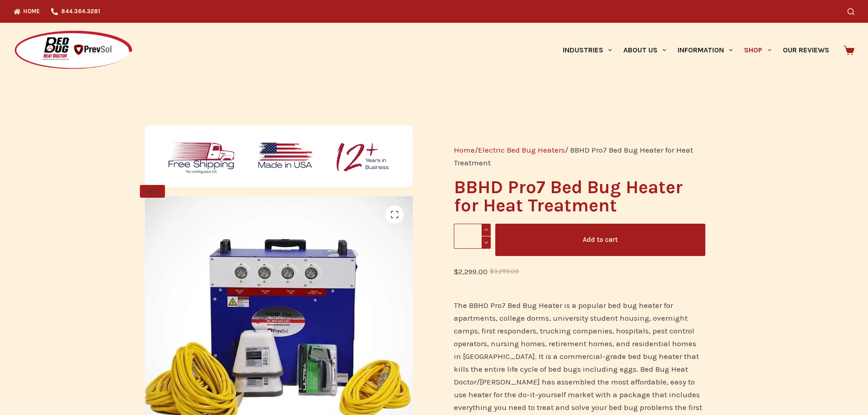  What do you see at coordinates (644, 50) in the screenshot?
I see `a: About Us` at bounding box center [644, 50].